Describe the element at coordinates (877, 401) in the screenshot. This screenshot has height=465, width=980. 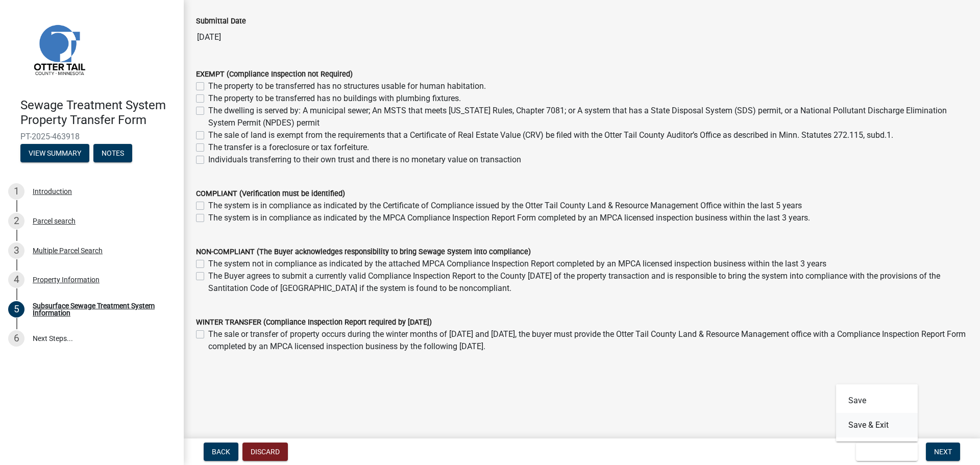
I see `button: Save` at that location.